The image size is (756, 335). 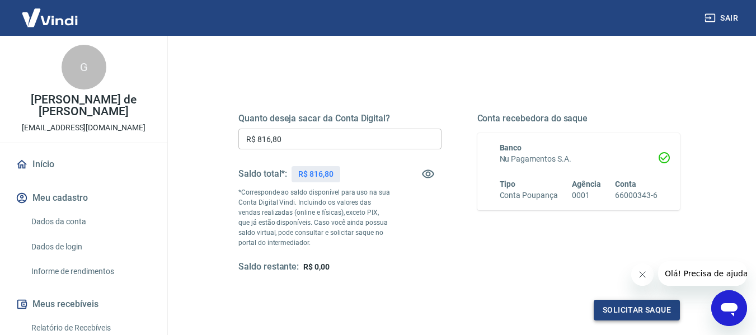 I want to click on span: Agência, so click(x=587, y=184).